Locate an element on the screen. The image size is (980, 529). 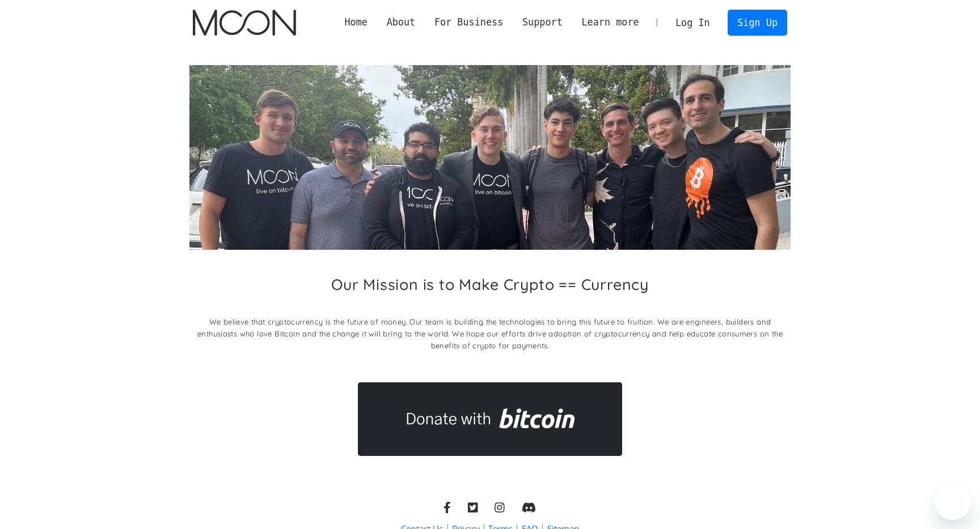
a: Log In is located at coordinates (692, 23).